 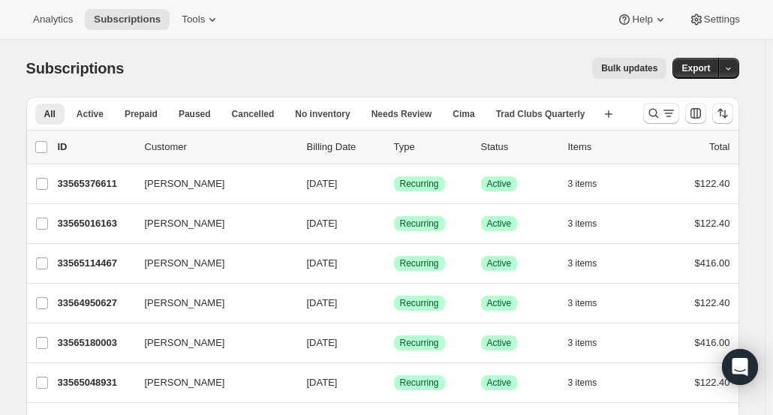 What do you see at coordinates (661, 113) in the screenshot?
I see `button: Search and filter results` at bounding box center [661, 113].